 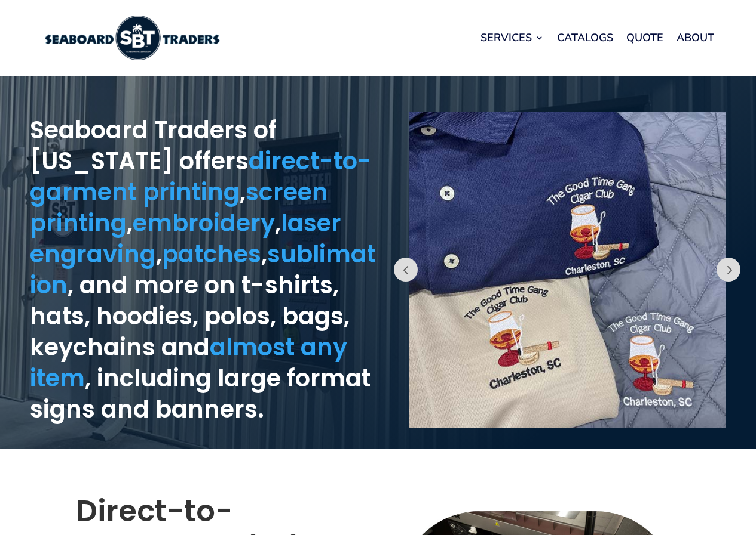 I want to click on a: screen printing, so click(x=179, y=208).